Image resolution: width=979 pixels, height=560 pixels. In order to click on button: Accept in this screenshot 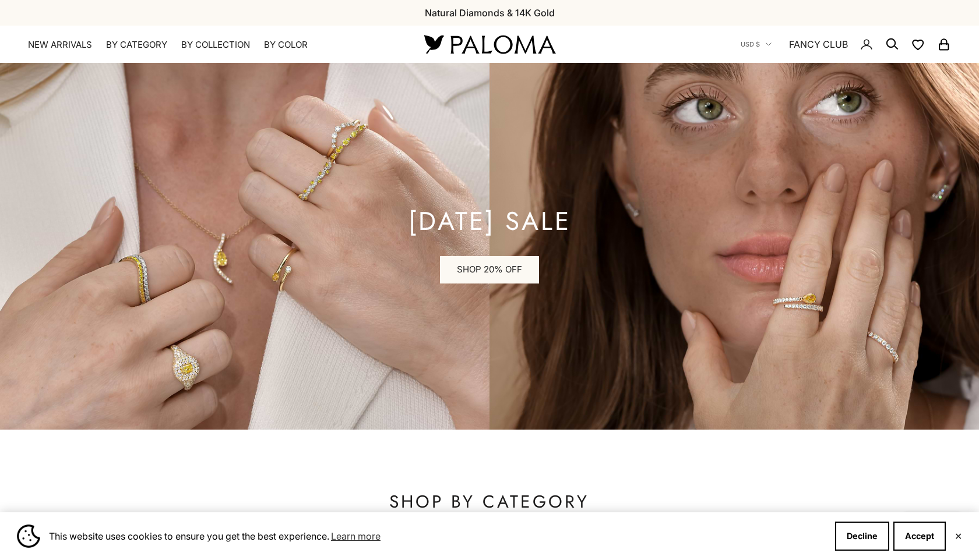, I will do `click(919, 536)`.